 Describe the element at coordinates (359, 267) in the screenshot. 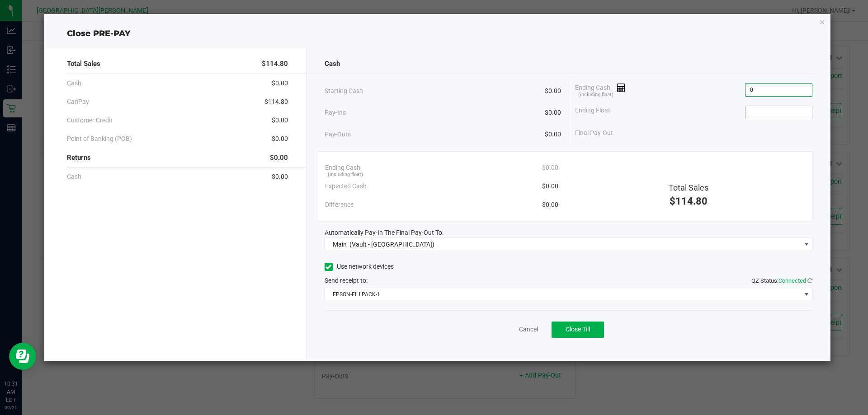

I see `label: Use network devices` at that location.